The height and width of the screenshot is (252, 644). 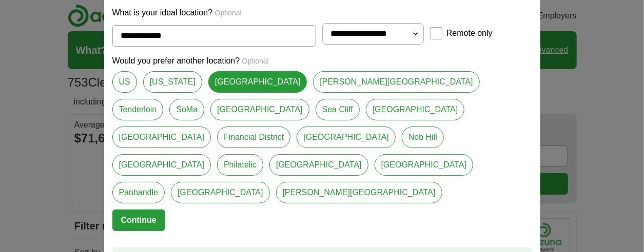 I want to click on label: Remote only, so click(x=470, y=33).